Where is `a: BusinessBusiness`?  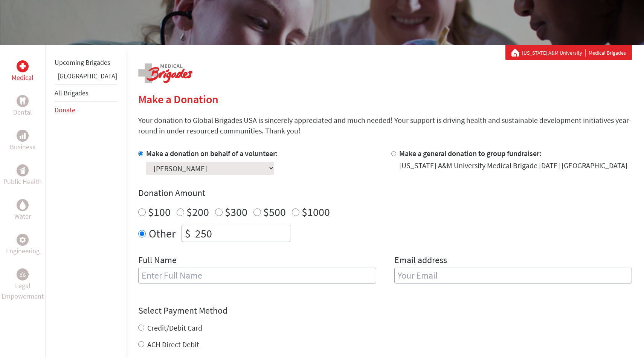
a: BusinessBusiness is located at coordinates (23, 141).